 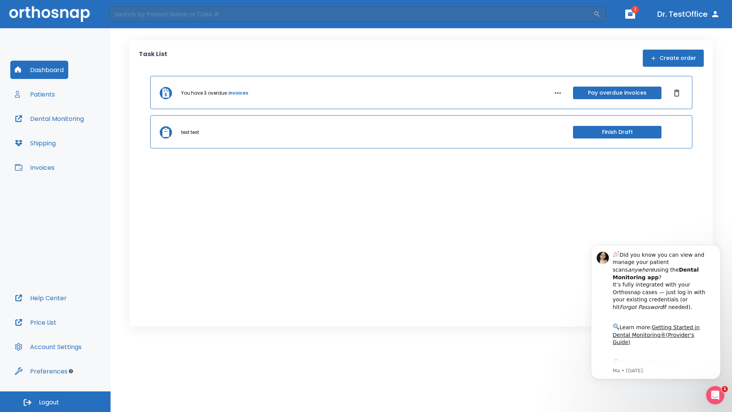 What do you see at coordinates (41, 371) in the screenshot?
I see `button: Preferences` at bounding box center [41, 371].